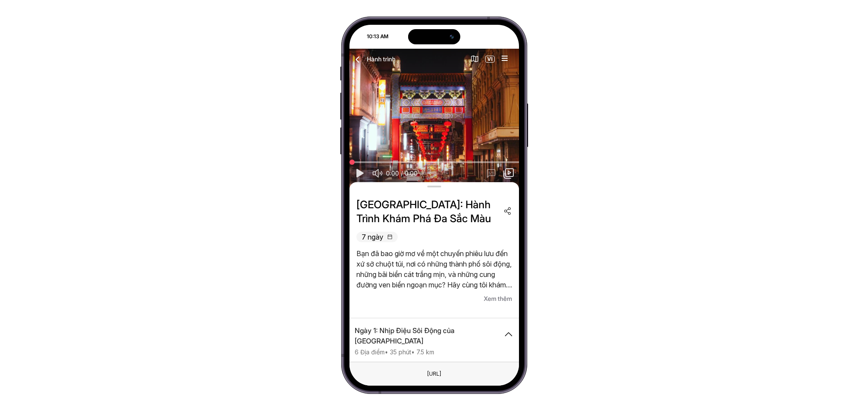 This screenshot has height=410, width=868. I want to click on span: 7 ngày, so click(372, 237).